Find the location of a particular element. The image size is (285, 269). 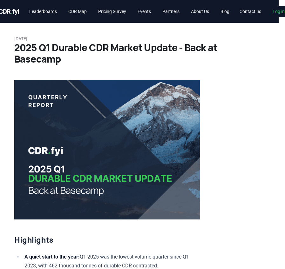

h1: 2025 Q1 Durable CDR Market Update - Back at Basecamp is located at coordinates (136, 53).